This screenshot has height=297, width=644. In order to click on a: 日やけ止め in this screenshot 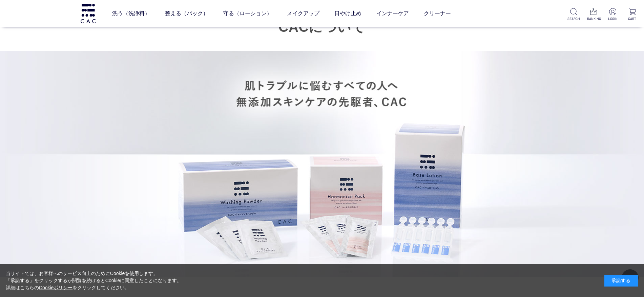, I will do `click(348, 14)`.